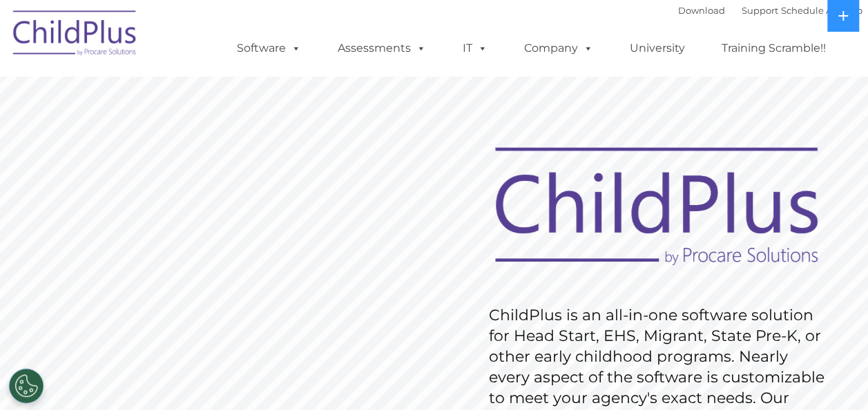 Image resolution: width=868 pixels, height=410 pixels. What do you see at coordinates (559, 49) in the screenshot?
I see `a: Company` at bounding box center [559, 49].